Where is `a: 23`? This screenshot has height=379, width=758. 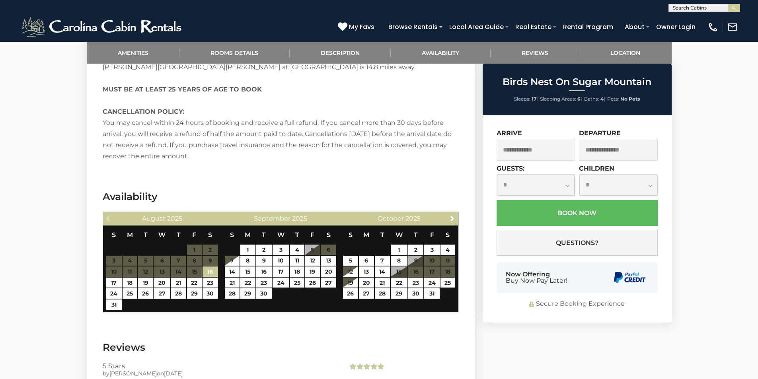
a: 23 is located at coordinates (210, 283).